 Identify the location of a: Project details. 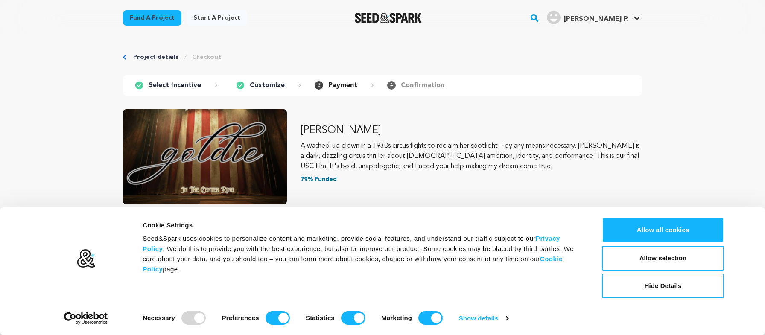
(156, 57).